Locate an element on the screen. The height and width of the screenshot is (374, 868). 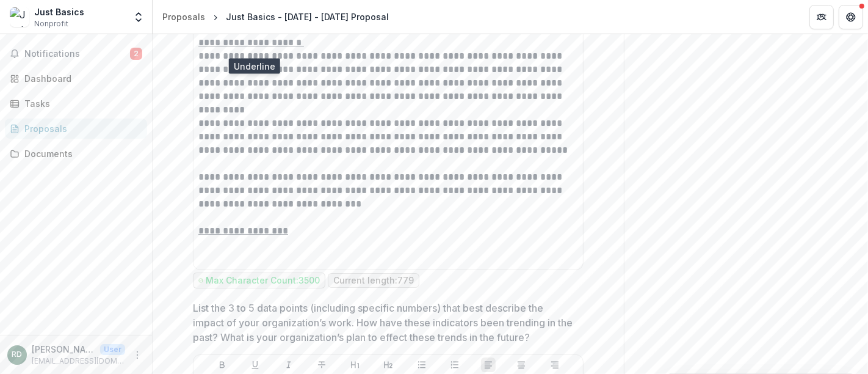
button: Heading 2 is located at coordinates (388, 365).